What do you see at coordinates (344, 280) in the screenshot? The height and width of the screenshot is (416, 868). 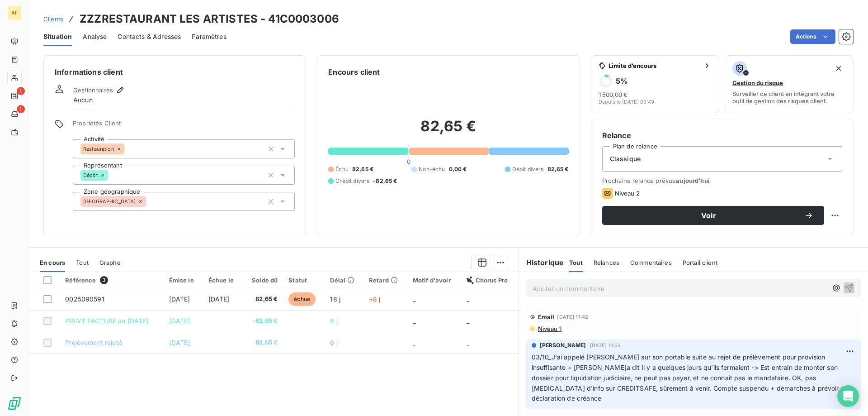 I see `div: Délai` at bounding box center [344, 280].